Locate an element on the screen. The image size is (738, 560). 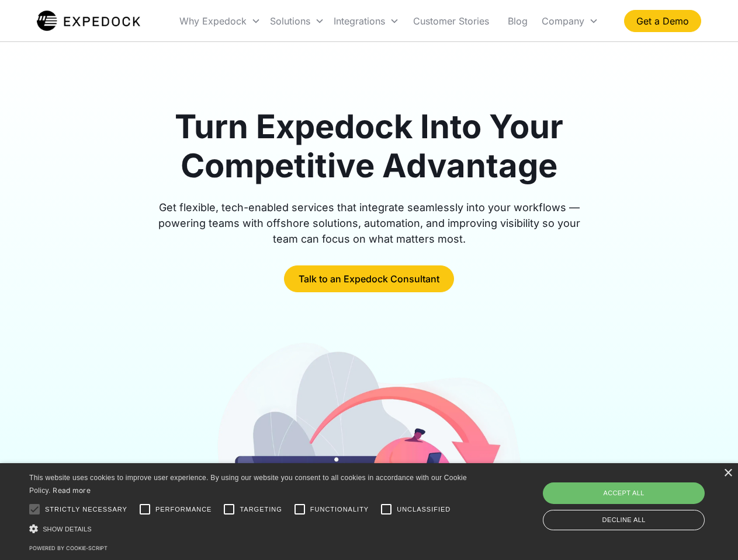
div: Show details is located at coordinates (250, 529).